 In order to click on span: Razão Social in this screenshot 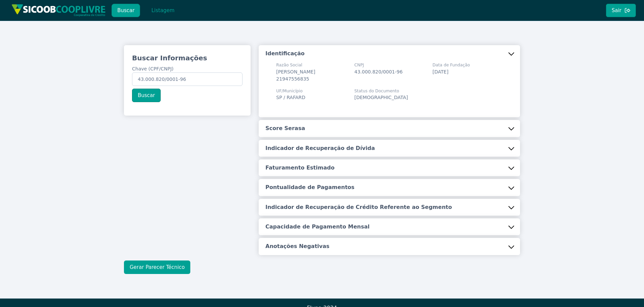, I will do `click(312, 65)`.